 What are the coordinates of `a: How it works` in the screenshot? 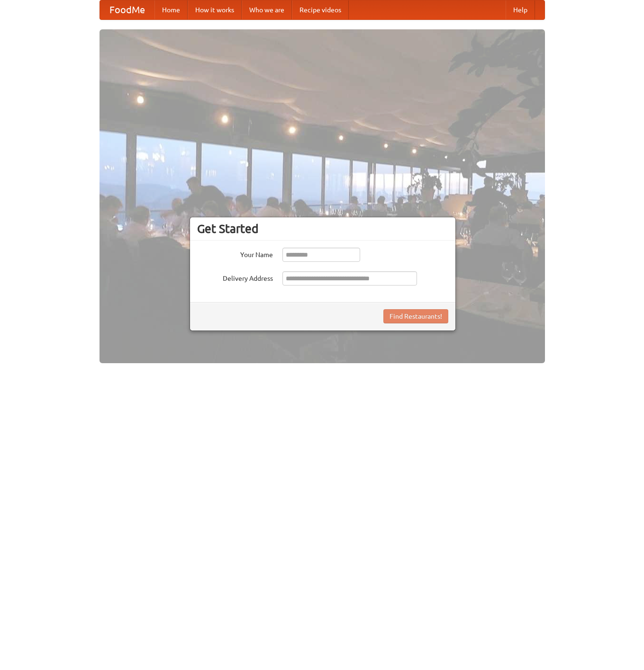 It's located at (215, 10).